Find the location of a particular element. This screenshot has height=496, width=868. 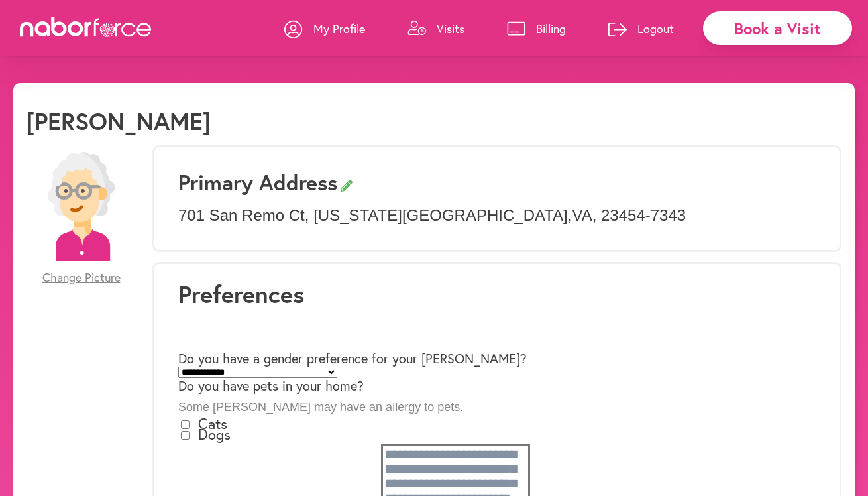

h3: Primary Address is located at coordinates (497, 183).